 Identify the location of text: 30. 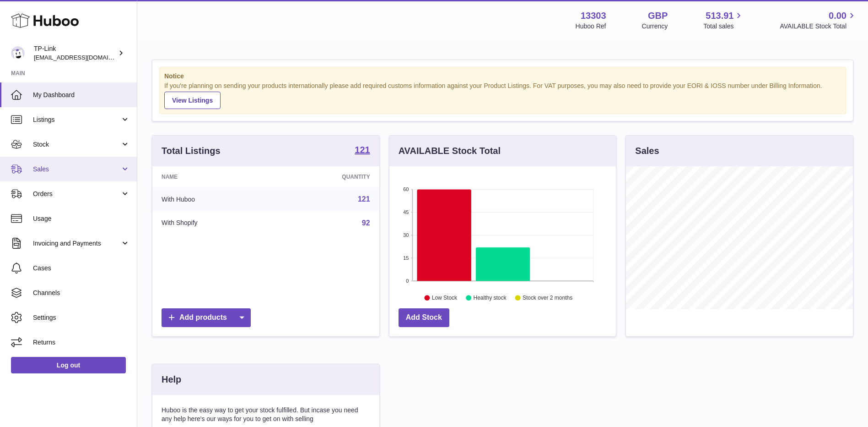
(406, 235).